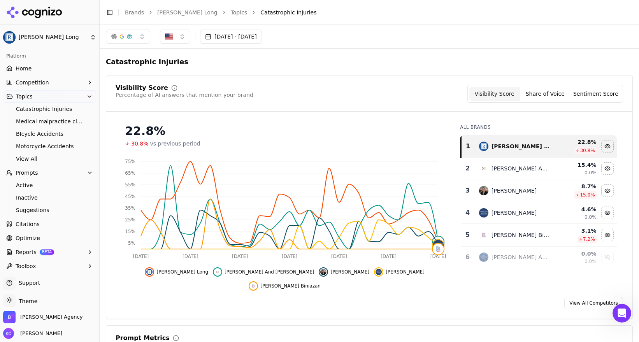  I want to click on button: Toolbox, so click(49, 266).